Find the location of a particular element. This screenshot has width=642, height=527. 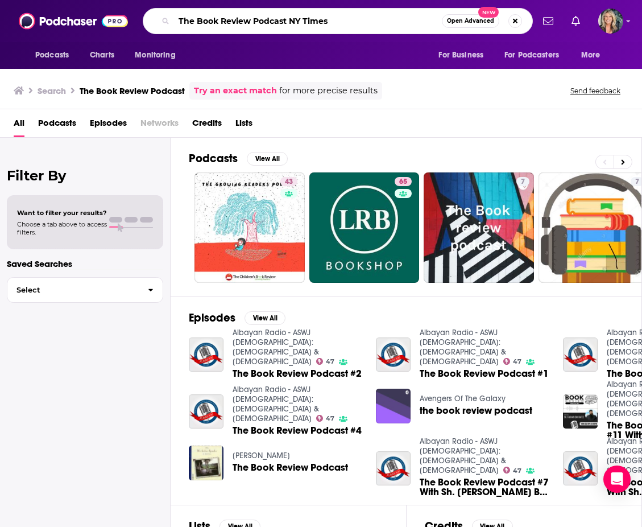

span: The Book Review Podcast #1 is located at coordinates (484, 373).